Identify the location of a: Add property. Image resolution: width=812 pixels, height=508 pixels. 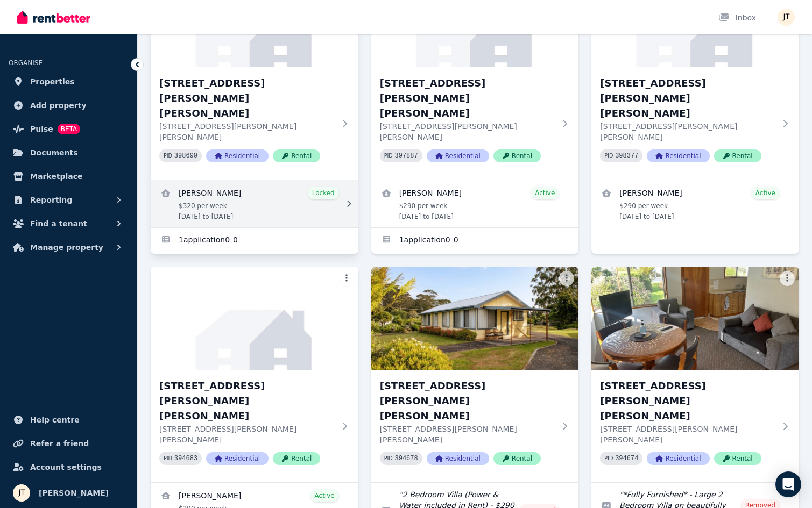
(68, 106).